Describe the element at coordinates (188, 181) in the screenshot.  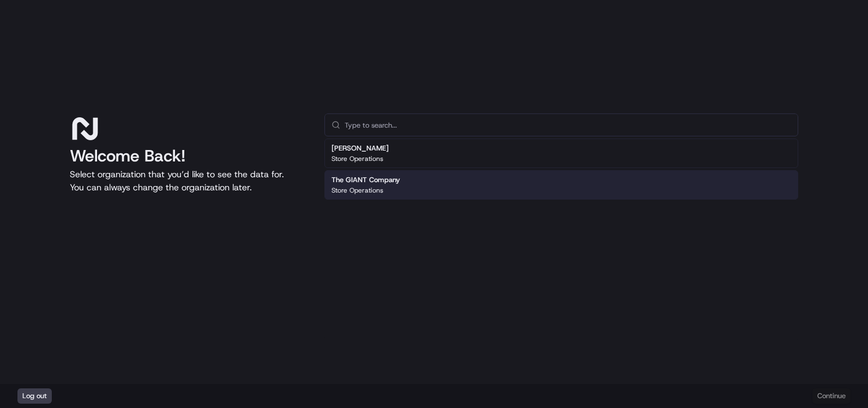
I see `p: Select organization that you’d like to see the data for. You can always change the organization l...` at that location.